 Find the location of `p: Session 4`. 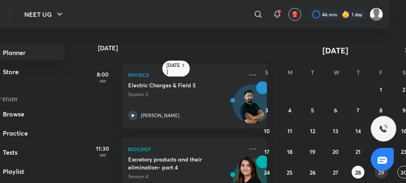

p: Session 4 is located at coordinates (186, 176).